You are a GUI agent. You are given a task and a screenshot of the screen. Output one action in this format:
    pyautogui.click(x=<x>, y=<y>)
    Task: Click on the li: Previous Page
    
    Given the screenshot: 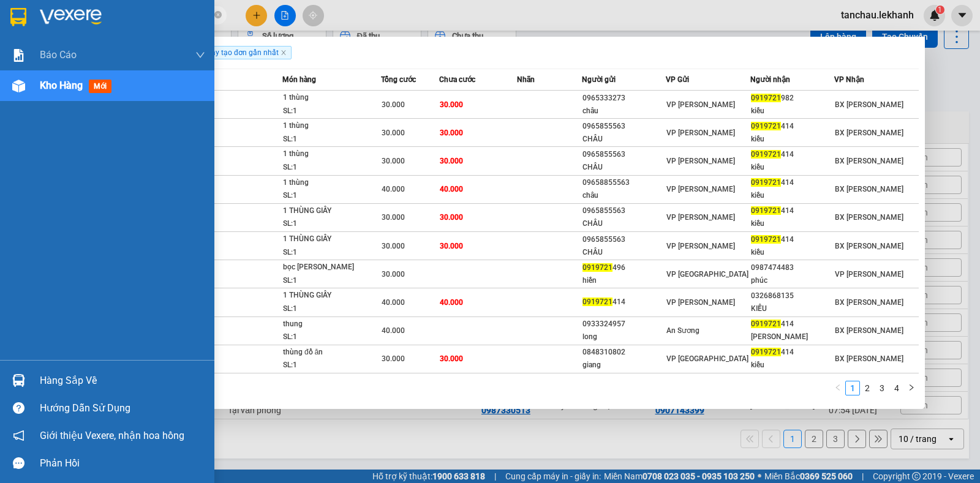 What is the action you would take?
    pyautogui.click(x=838, y=388)
    